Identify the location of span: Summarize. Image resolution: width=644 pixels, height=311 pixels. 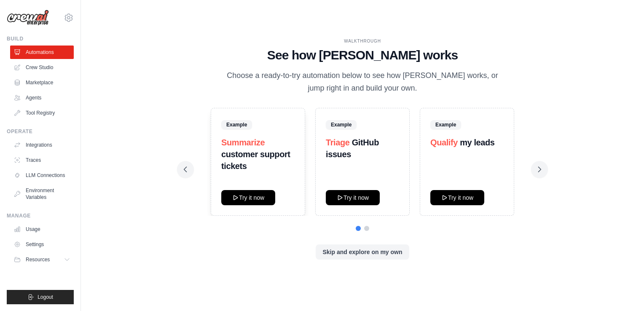
(243, 142).